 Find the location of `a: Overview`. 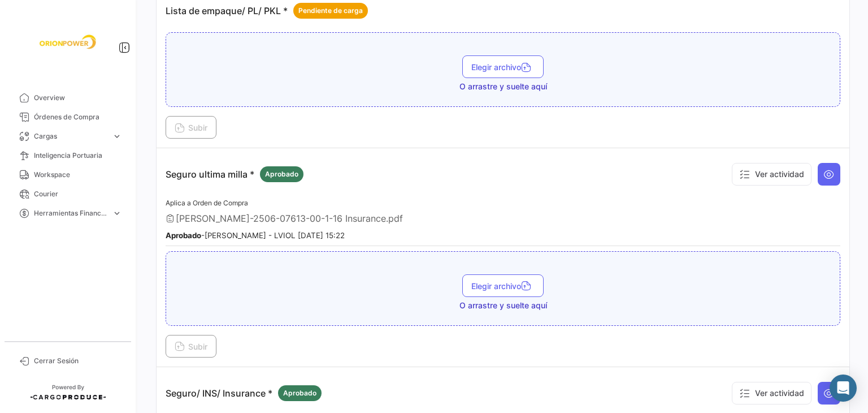

a: Overview is located at coordinates (68, 98).